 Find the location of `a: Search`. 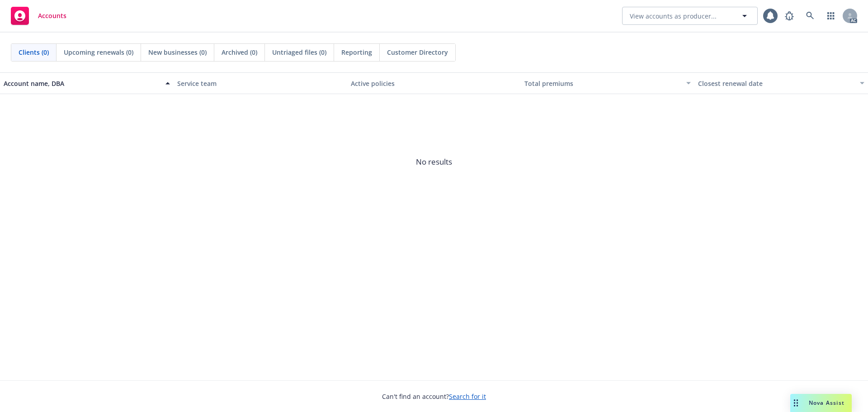

a: Search is located at coordinates (811, 16).